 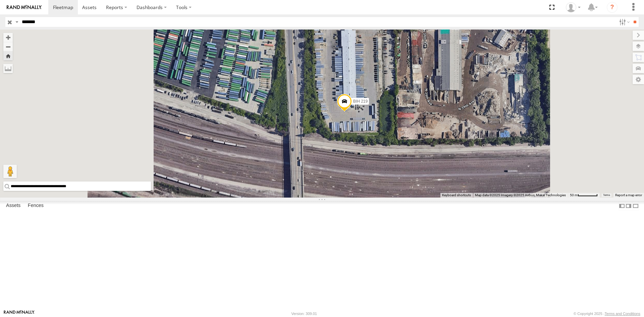 I want to click on label: Assets, so click(x=13, y=206).